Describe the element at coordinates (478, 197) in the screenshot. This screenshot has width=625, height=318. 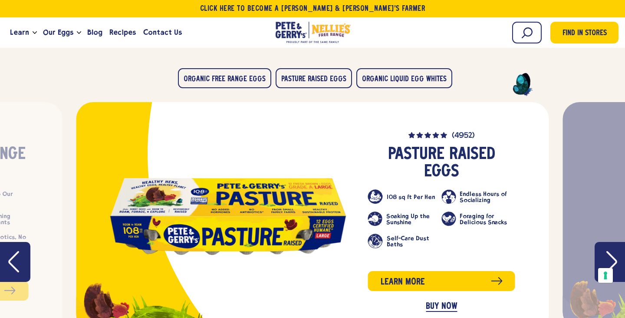
I see `li: Endless Hours of Socializing` at that location.